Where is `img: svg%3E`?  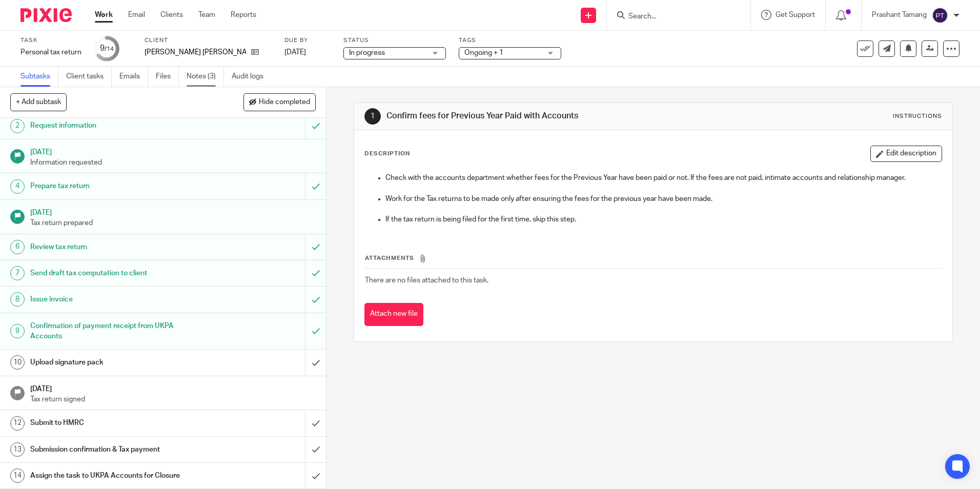 img: svg%3E is located at coordinates (940, 16).